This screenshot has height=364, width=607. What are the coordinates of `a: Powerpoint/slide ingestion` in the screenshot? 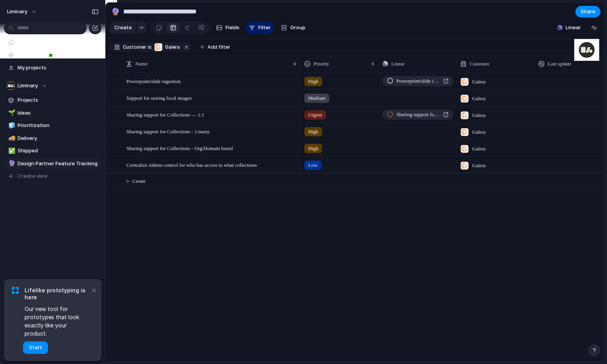 It's located at (418, 81).